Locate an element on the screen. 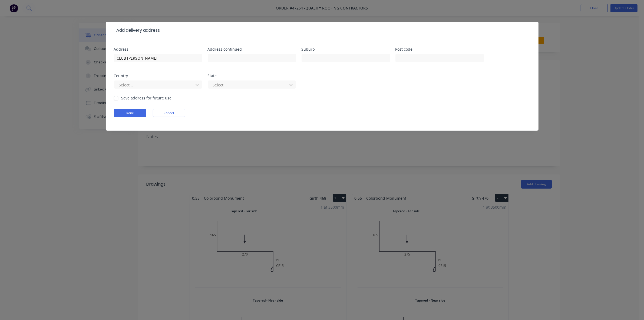 The image size is (644, 320). label: Save address for future use is located at coordinates (147, 98).